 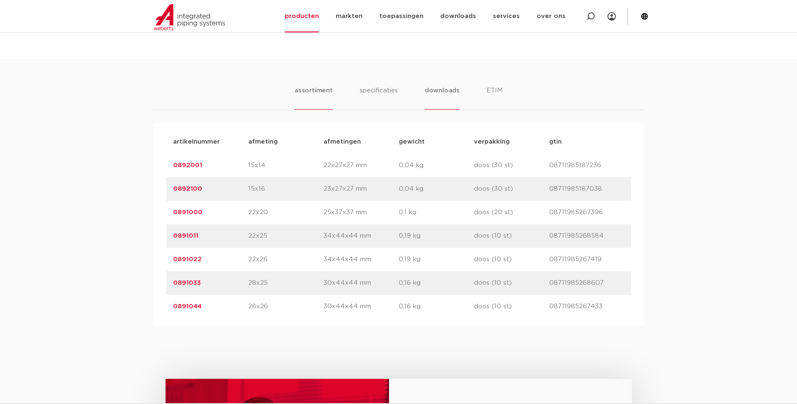 What do you see at coordinates (587, 283) in the screenshot?
I see `p: 08711985268607` at bounding box center [587, 283].